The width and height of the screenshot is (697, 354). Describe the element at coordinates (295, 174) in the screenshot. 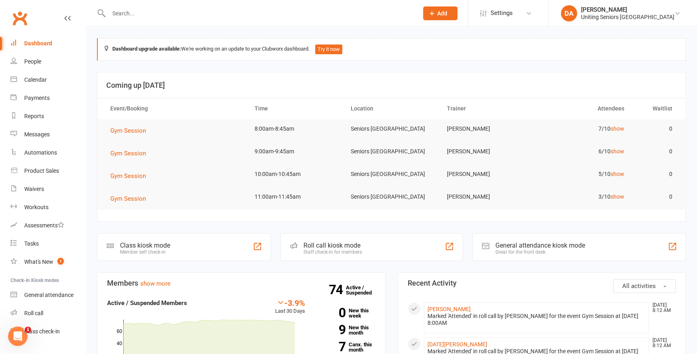

I see `td: 10:00am-10:45am` at that location.